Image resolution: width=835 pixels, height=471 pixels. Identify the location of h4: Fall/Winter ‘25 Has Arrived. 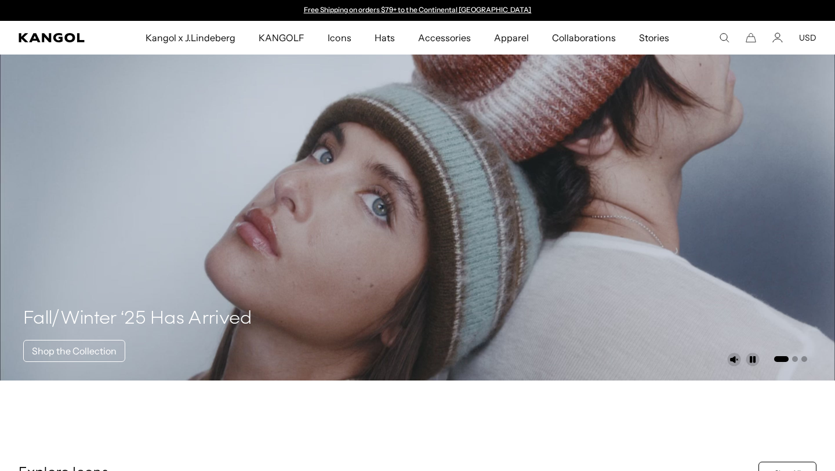
(137, 319).